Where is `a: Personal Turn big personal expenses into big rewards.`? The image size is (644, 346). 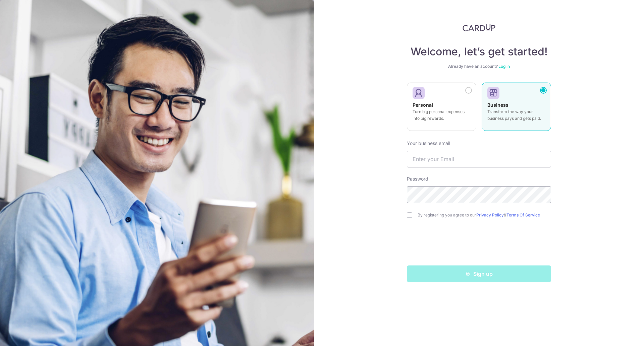
a: Personal Turn big personal expenses into big rewards. is located at coordinates (442, 109).